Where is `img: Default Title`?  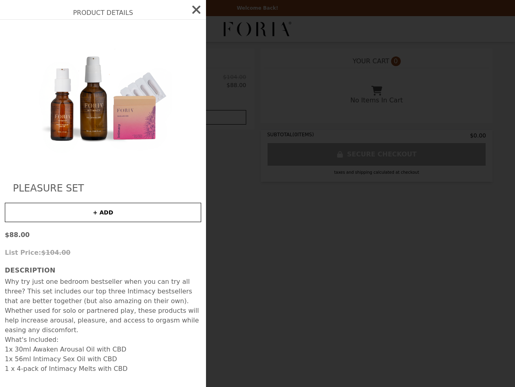
img: Default Title is located at coordinates (103, 97).